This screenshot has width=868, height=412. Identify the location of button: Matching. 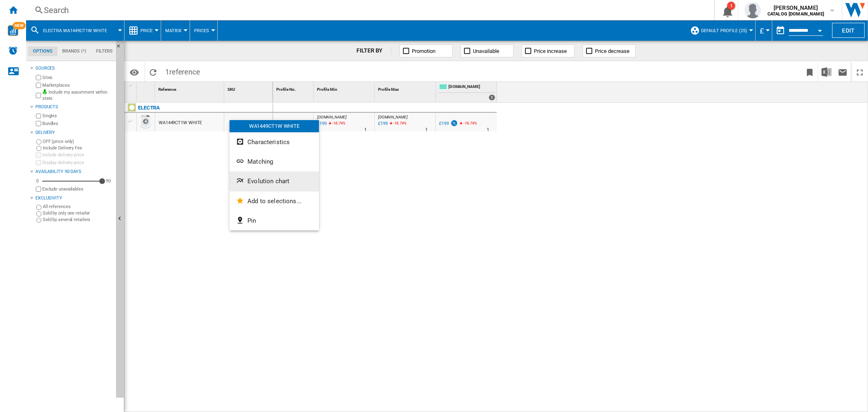
(274, 161).